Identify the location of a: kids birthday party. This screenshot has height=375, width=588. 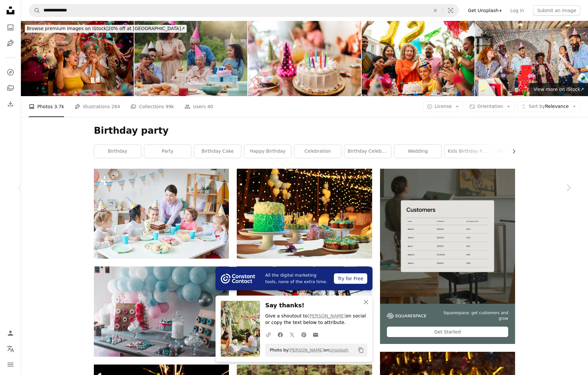
(468, 152).